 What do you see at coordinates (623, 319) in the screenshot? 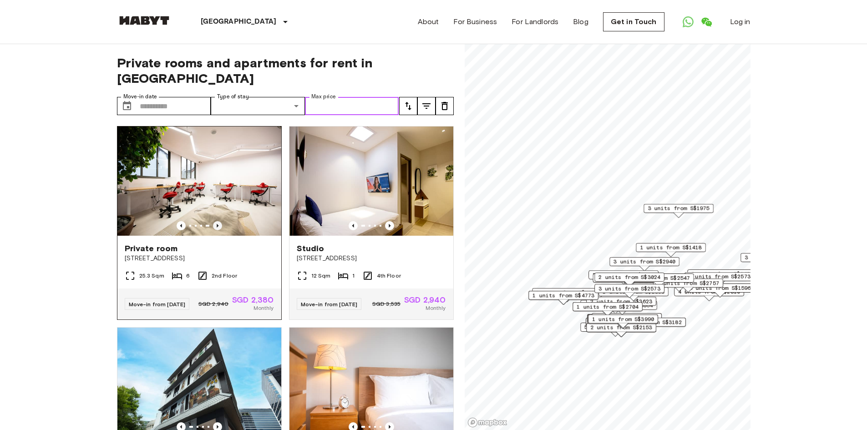
I see `span: 1 units from S$3990` at bounding box center [623, 319].